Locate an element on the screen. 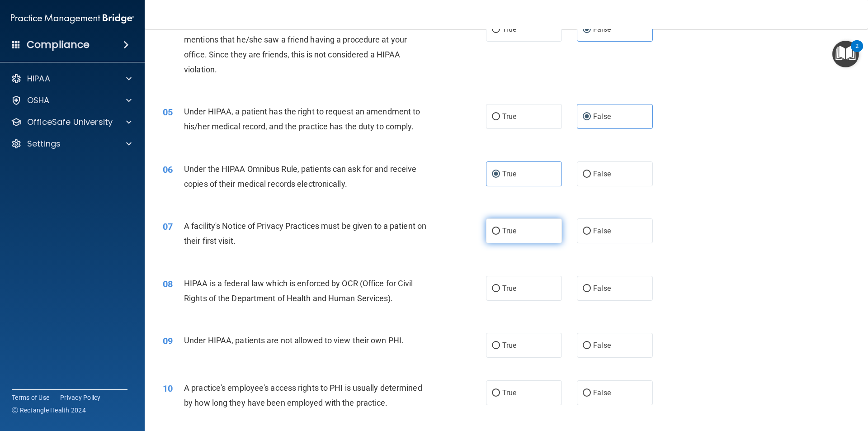 The width and height of the screenshot is (868, 431). p: Settings is located at coordinates (44, 144).